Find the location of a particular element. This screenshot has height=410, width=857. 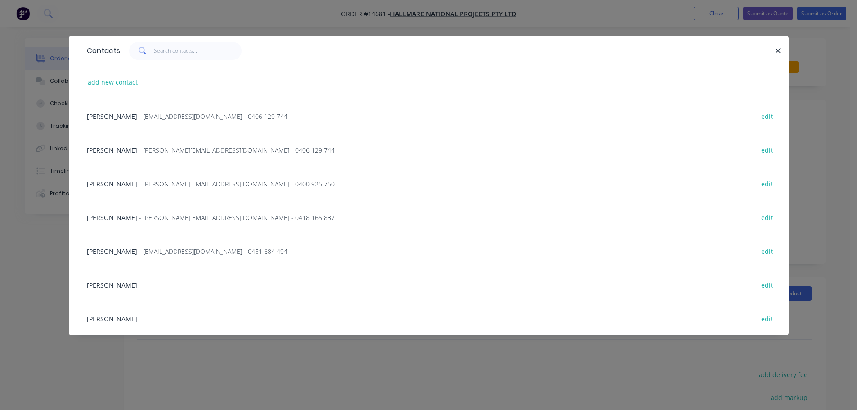

div: Contacts is located at coordinates (101, 51).